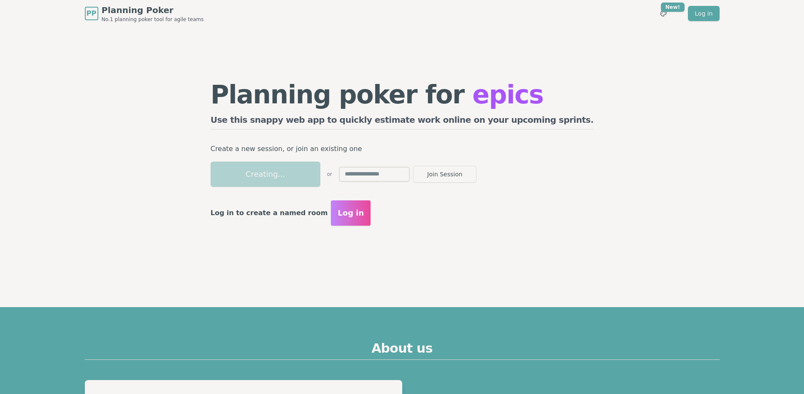 The width and height of the screenshot is (804, 394). Describe the element at coordinates (664, 14) in the screenshot. I see `button: New!` at that location.